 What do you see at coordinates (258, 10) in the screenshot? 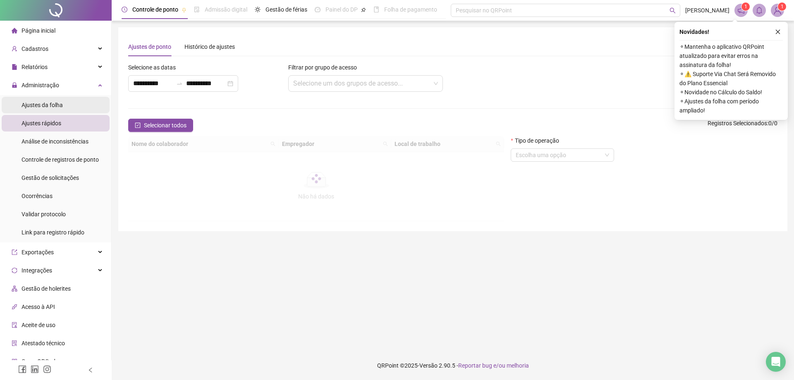
I see `span: sun` at bounding box center [258, 10].